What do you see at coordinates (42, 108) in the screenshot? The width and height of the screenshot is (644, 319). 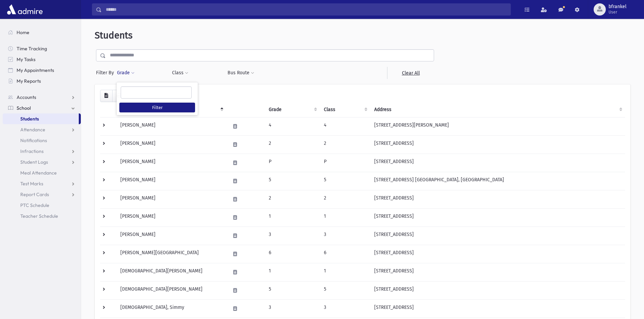 I see `a: School` at bounding box center [42, 108].